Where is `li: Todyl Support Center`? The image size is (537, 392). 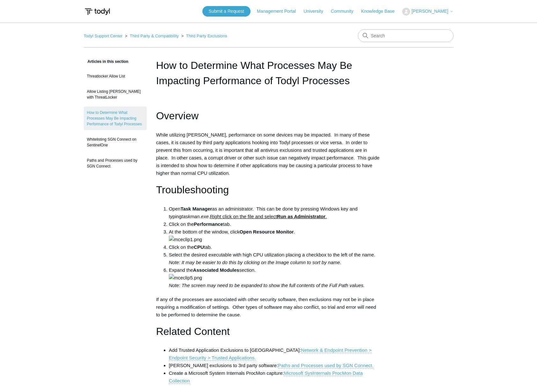 li: Todyl Support Center is located at coordinates (104, 36).